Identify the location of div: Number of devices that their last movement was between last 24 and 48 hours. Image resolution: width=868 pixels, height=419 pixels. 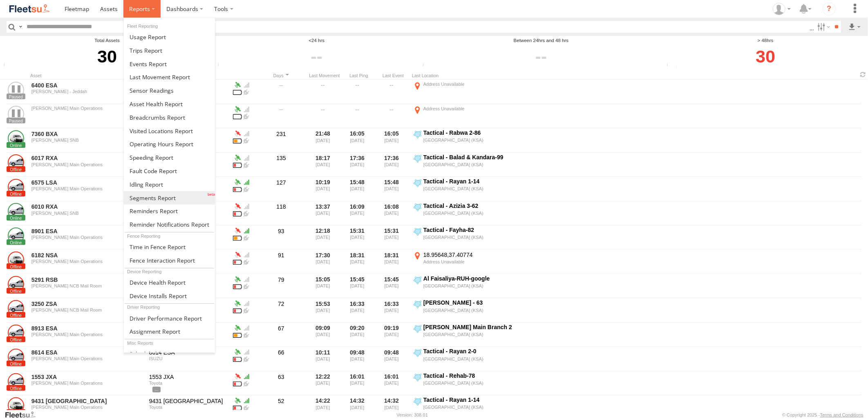
(426, 65).